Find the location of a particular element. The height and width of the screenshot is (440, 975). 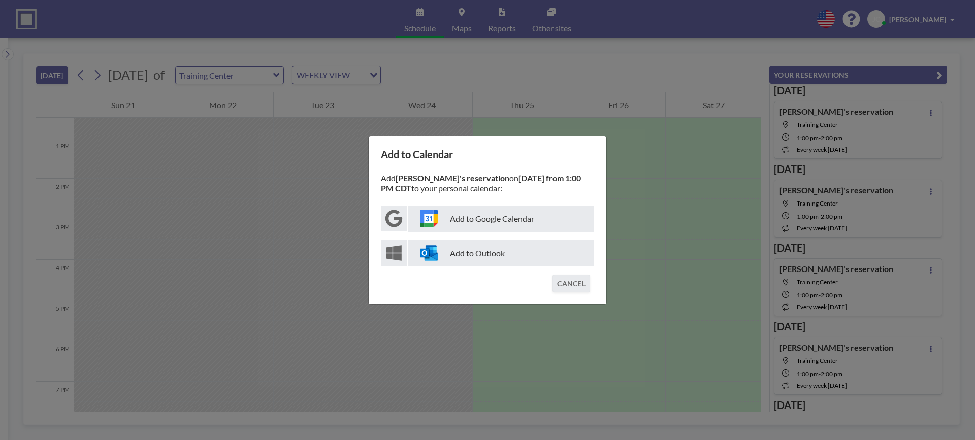

p: Add to Outlook is located at coordinates (501, 253).